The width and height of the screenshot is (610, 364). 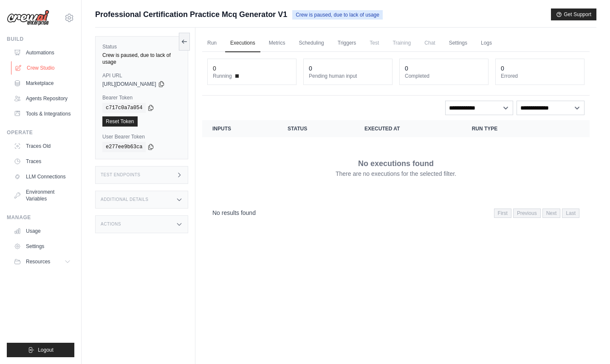 What do you see at coordinates (486, 44) in the screenshot?
I see `a: Logs` at bounding box center [486, 44].